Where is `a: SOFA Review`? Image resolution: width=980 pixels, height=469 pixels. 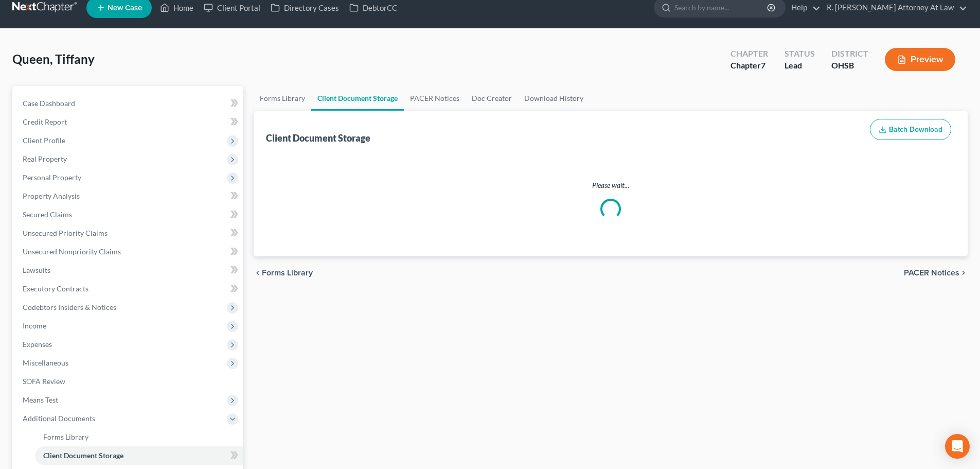
a: SOFA Review is located at coordinates (128, 381).